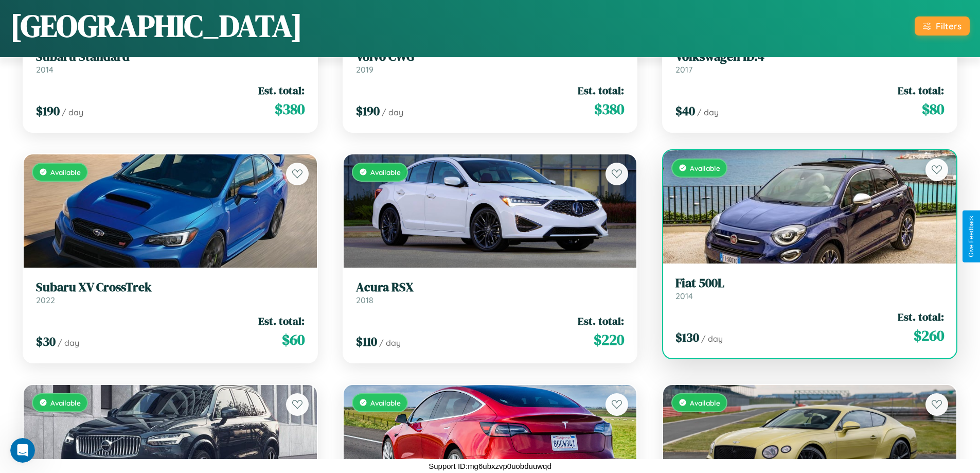 Image resolution: width=980 pixels, height=473 pixels. Describe the element at coordinates (490, 287) in the screenshot. I see `h3: Acura RSX` at that location.